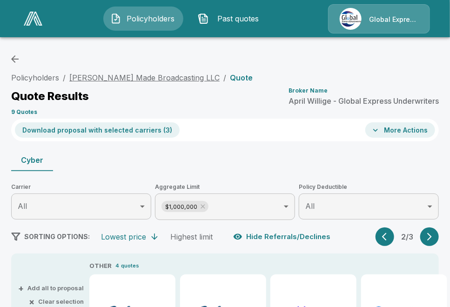 This screenshot has width=450, height=307. What do you see at coordinates (238, 19) in the screenshot?
I see `span: Past quotes` at bounding box center [238, 19].